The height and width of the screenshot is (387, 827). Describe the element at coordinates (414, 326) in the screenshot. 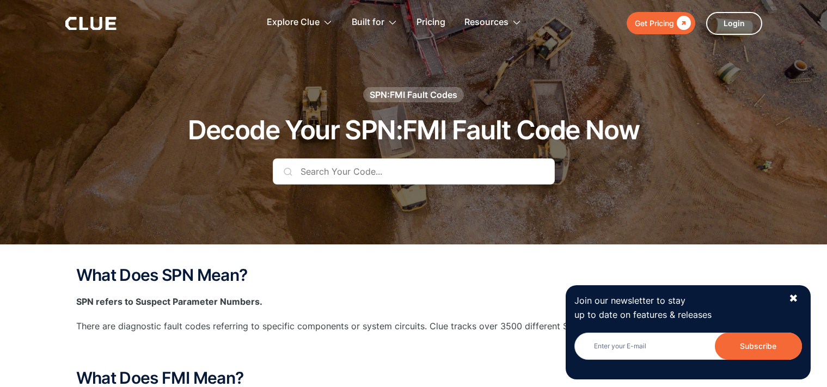

I see `p: There are diagnostic fault codes referring to specific components or system circuits. Clue tracks...` at that location.